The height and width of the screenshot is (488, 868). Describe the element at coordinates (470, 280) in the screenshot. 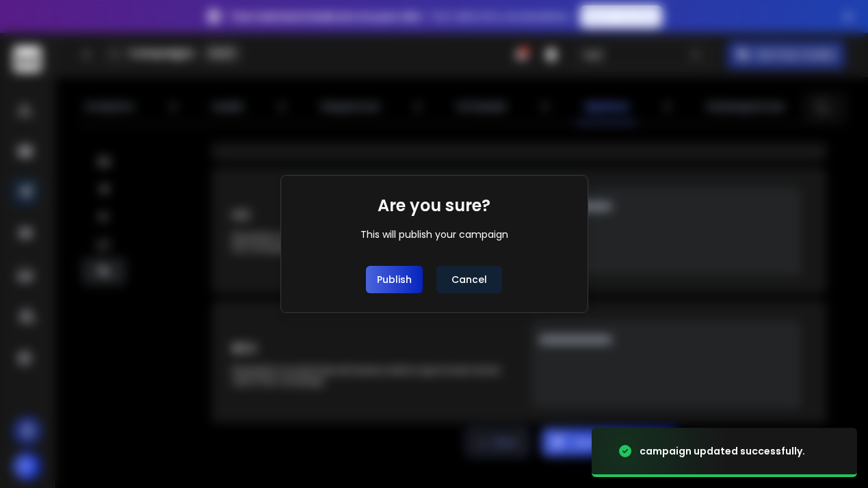

I see `button: Cancel` at that location.